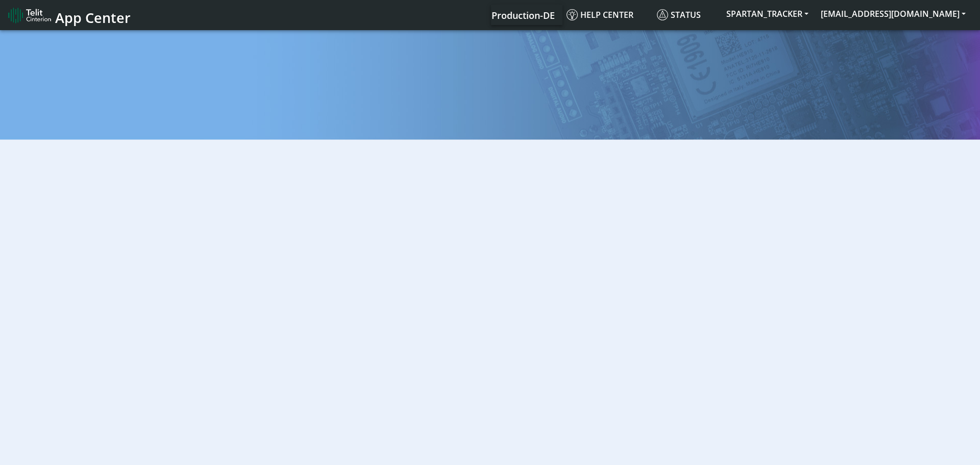 The image size is (980, 465). I want to click on img: logo-telit-cinterion-gw-new.png, so click(29, 15).